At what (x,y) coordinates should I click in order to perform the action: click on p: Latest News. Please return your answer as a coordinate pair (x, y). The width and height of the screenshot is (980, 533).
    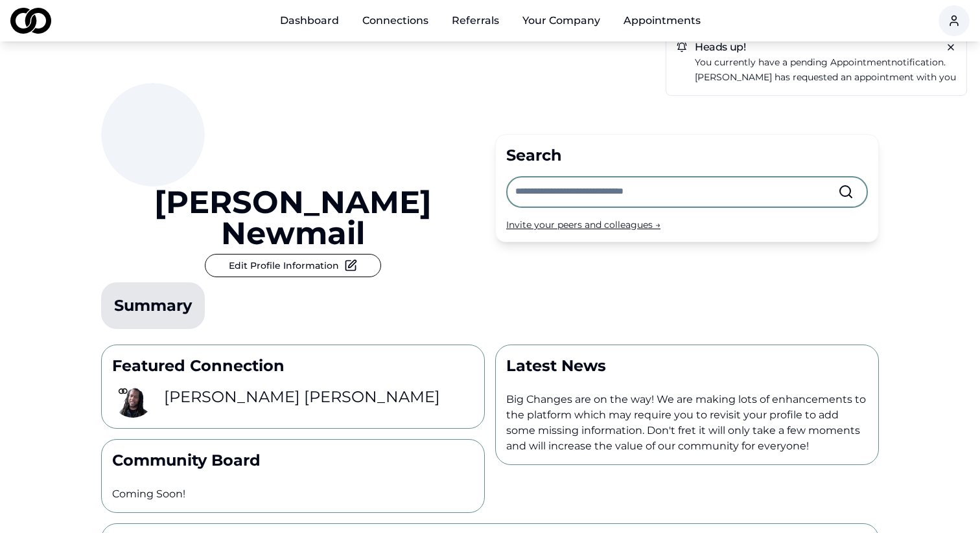
    Looking at the image, I should click on (687, 366).